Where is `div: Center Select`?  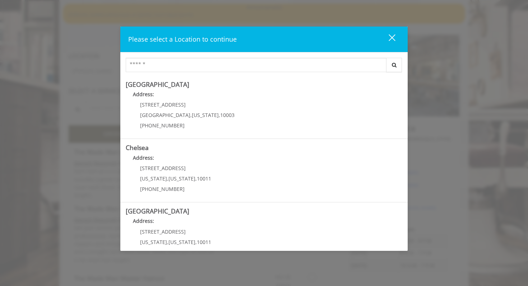 div: Center Select is located at coordinates (264, 67).